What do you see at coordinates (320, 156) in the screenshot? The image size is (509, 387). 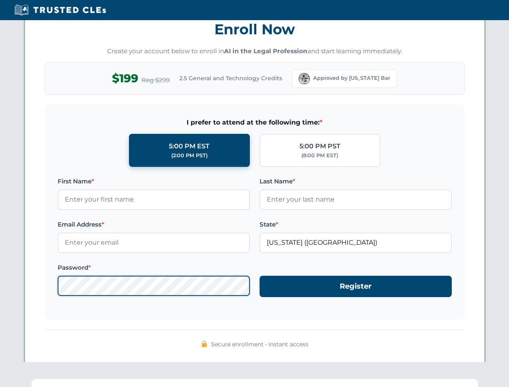 I see `div: (8:00 PM EST)` at bounding box center [320, 156].